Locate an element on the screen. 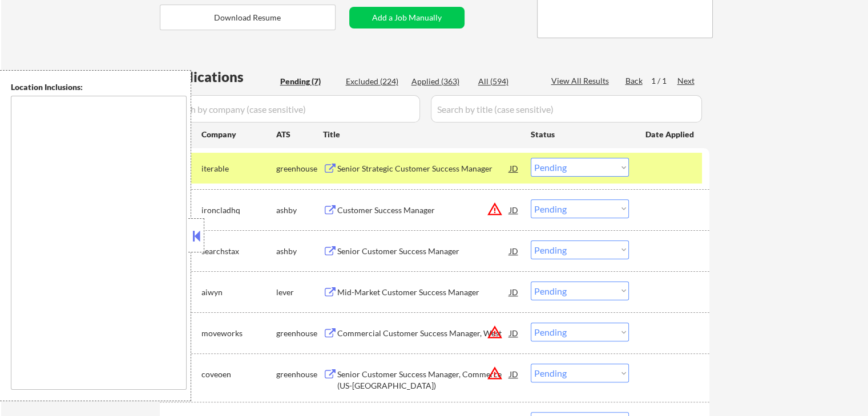 The height and width of the screenshot is (416, 868). div: Next is located at coordinates (686, 81).